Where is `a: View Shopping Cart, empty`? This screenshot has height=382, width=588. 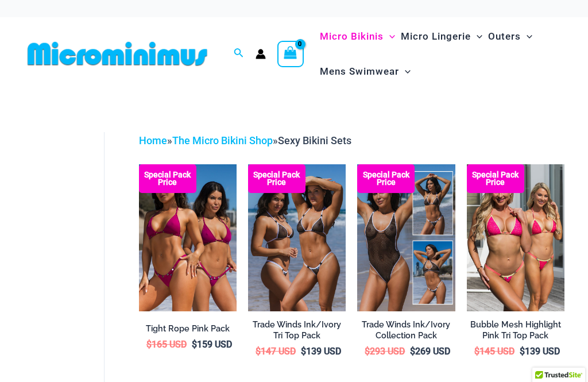 a: View Shopping Cart, empty is located at coordinates (290, 54).